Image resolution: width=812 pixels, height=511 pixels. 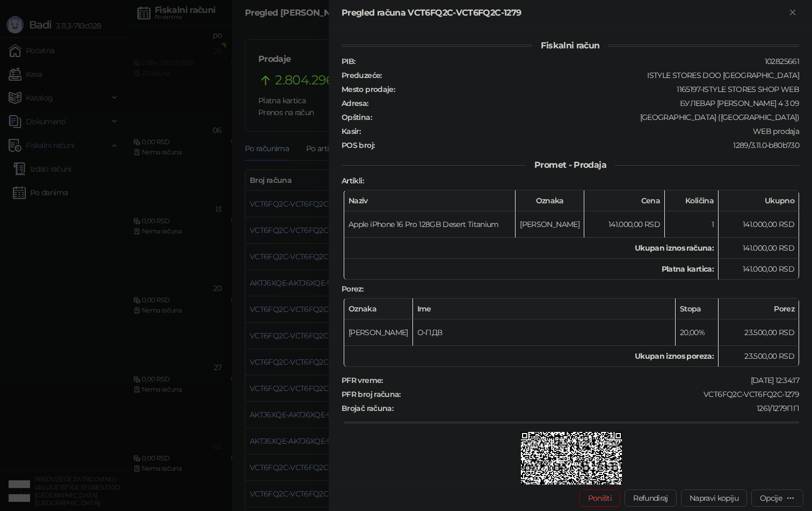 What do you see at coordinates (674, 356) in the screenshot?
I see `strong: Ukupan iznos poreza:` at bounding box center [674, 356].